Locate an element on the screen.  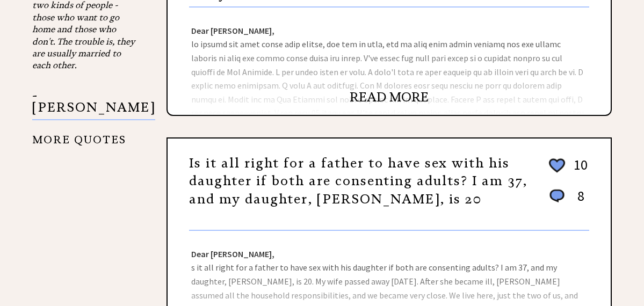
td: 8 is located at coordinates (578, 201).